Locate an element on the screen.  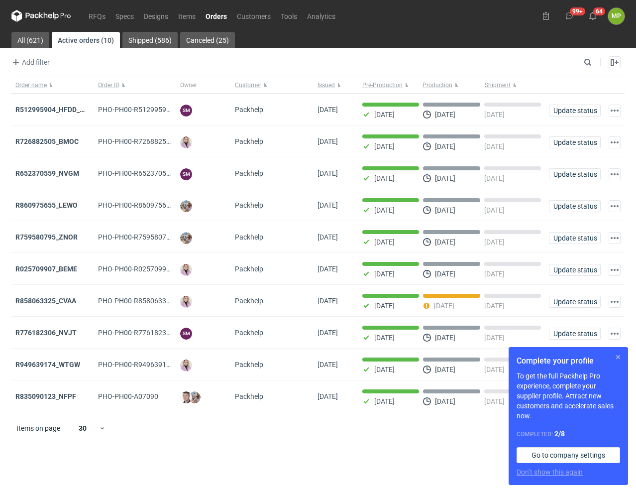
a: R860975655_LEWO is located at coordinates (46, 205).